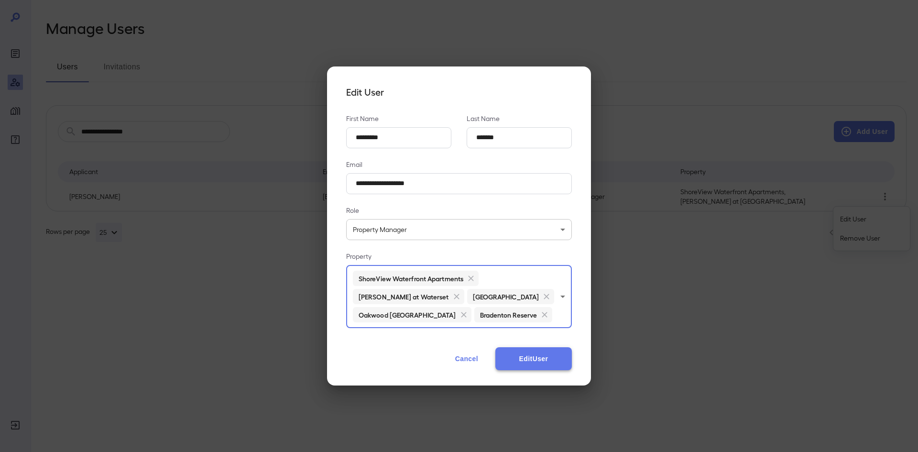  I want to click on h4: Edit User, so click(459, 92).